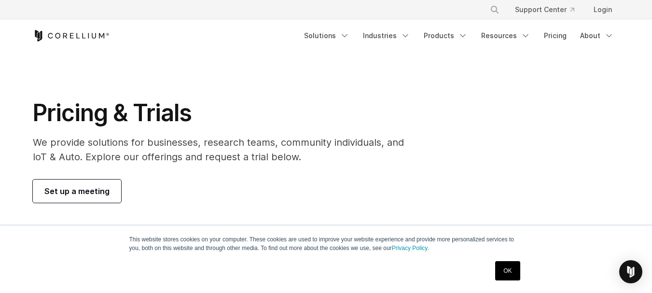 The height and width of the screenshot is (293, 652). Describe the element at coordinates (410, 248) in the screenshot. I see `a: Privacy Policy.` at that location.